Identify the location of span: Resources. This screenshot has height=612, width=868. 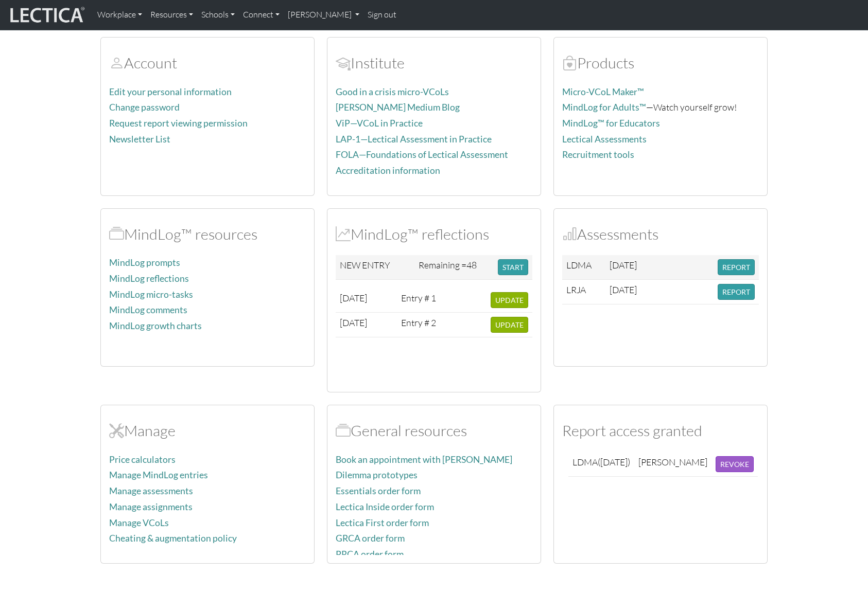
(343, 431).